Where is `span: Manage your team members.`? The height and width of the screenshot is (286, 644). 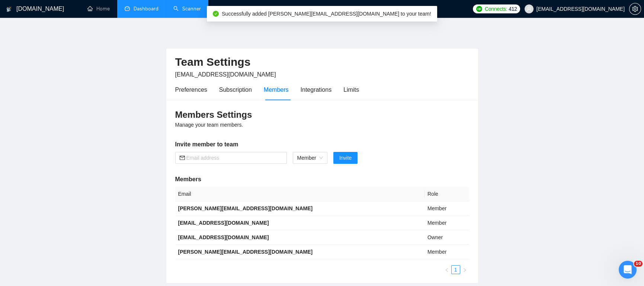
span: Manage your team members. is located at coordinates (209, 125).